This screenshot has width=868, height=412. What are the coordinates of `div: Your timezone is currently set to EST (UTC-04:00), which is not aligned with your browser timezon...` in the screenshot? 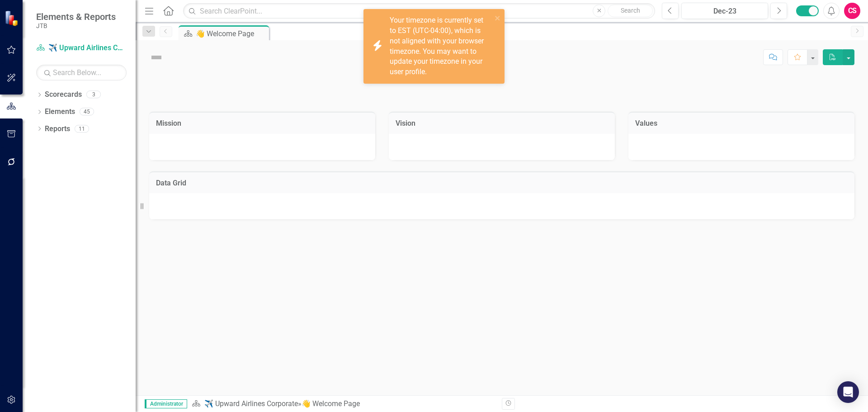 It's located at (441, 46).